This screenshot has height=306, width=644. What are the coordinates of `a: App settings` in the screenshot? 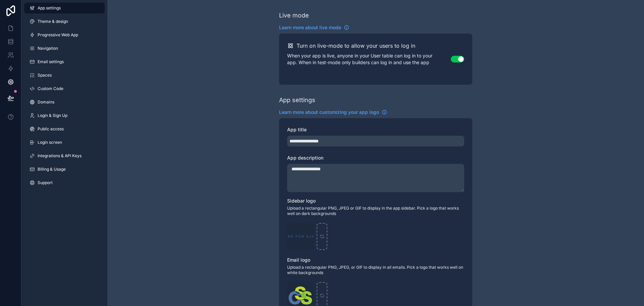 It's located at (65, 8).